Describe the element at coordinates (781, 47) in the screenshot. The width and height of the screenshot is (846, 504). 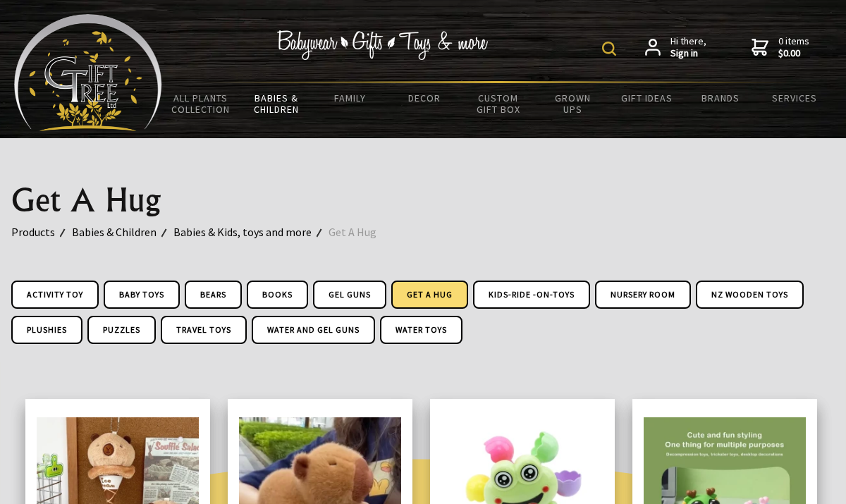
I see `a: 0 items$0.00` at that location.